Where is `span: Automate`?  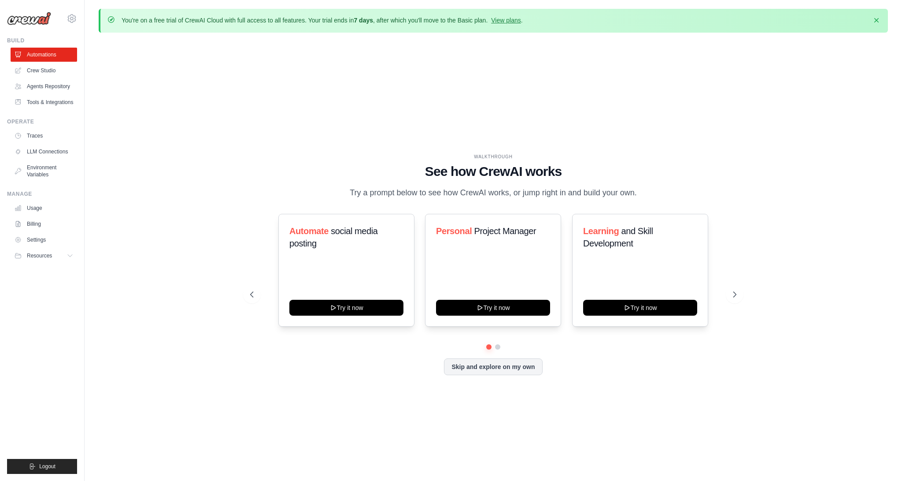
span: Automate is located at coordinates (309, 231).